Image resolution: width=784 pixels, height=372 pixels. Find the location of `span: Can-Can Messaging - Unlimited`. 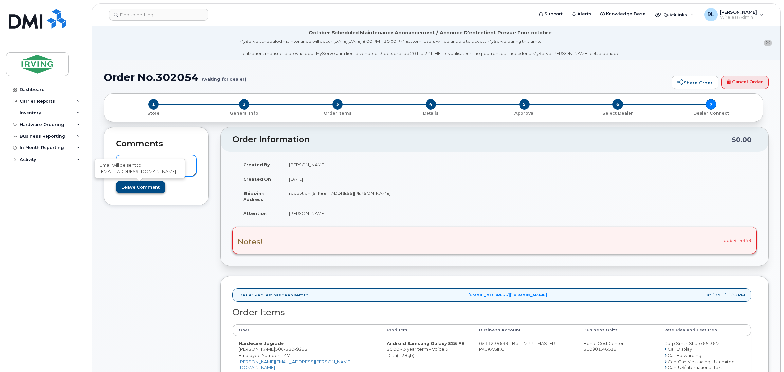

span: Can-Can Messaging - Unlimited is located at coordinates (701, 362).